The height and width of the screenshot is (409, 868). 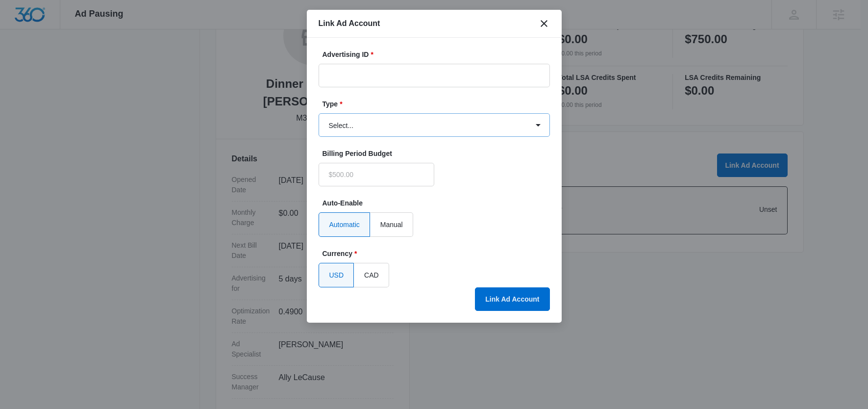 What do you see at coordinates (544, 24) in the screenshot?
I see `button: close` at bounding box center [544, 24].